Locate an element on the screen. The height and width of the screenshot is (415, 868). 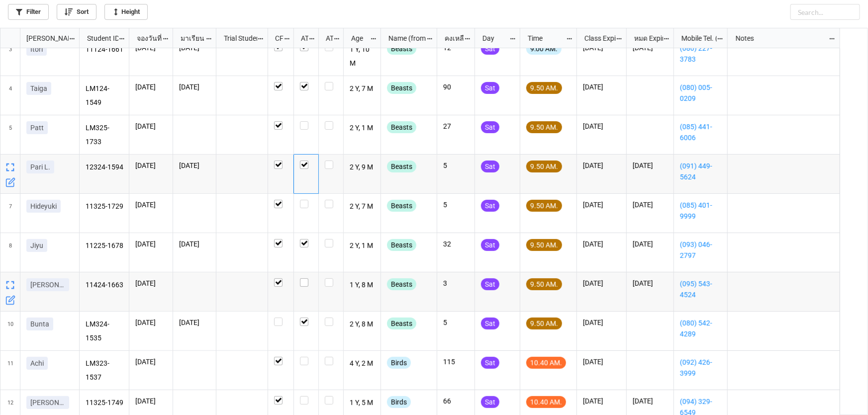
span: 3 is located at coordinates (10, 56).